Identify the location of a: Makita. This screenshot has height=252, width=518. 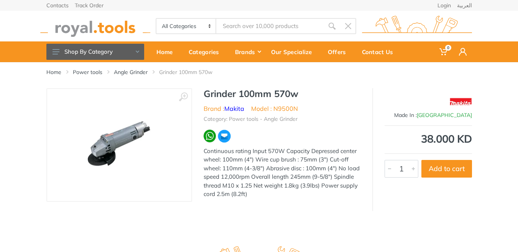
(234, 109).